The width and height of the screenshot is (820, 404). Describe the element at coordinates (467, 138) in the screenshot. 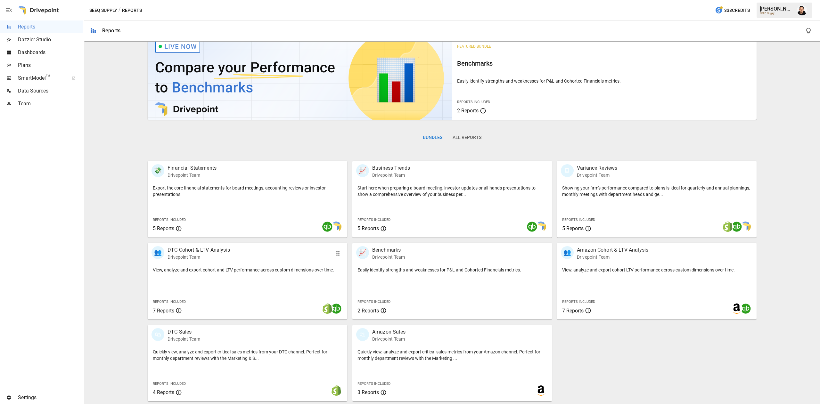

I see `button: All Reports` at that location.